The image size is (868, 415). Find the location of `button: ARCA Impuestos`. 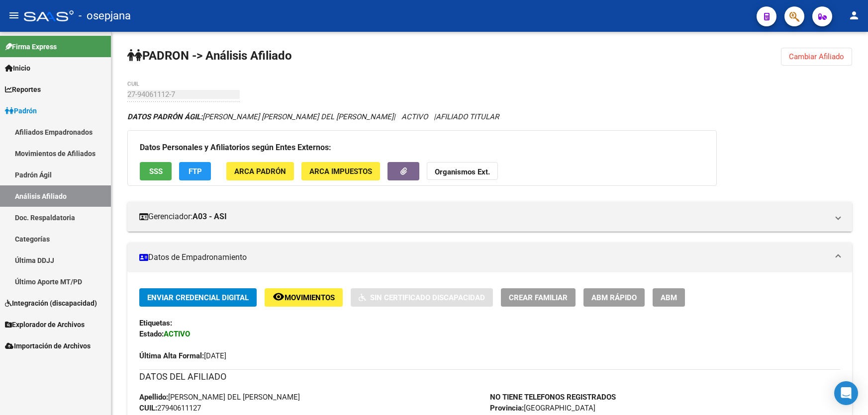

button: ARCA Impuestos is located at coordinates (341, 171).